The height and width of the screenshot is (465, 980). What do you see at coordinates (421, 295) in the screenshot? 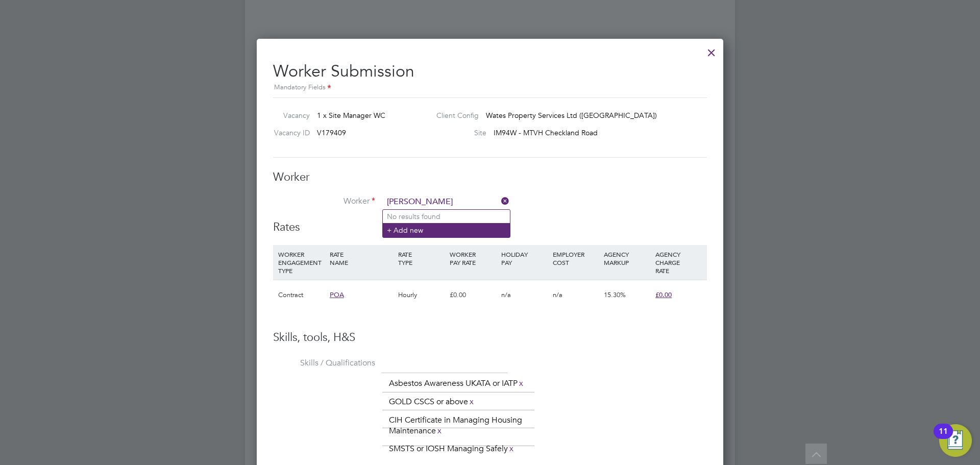
I see `div: Hourly` at bounding box center [421, 295].